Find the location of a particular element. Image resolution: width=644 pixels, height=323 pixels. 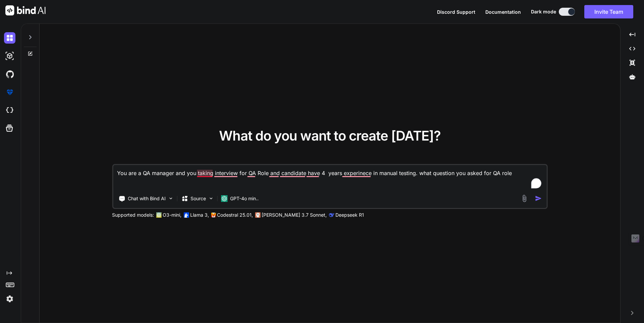

button: Invite Team is located at coordinates (609, 12).